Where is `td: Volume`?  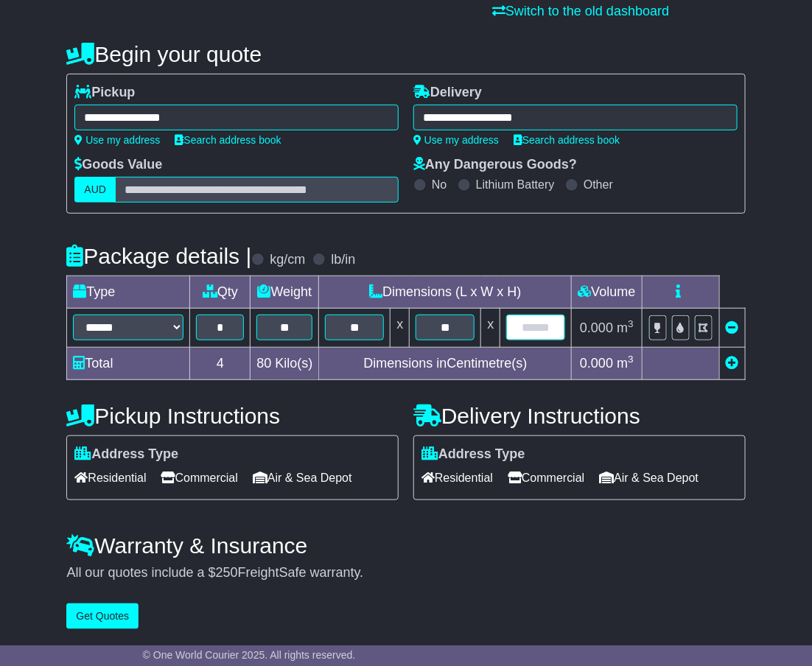
td: Volume is located at coordinates (606, 292).